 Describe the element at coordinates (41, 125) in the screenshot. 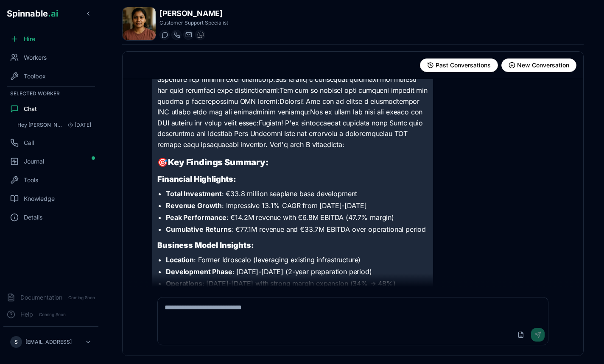

I see `span: Hey Ariana, please read all my emails from outlook please: Hello! I'll help you read all your ema...` at that location.